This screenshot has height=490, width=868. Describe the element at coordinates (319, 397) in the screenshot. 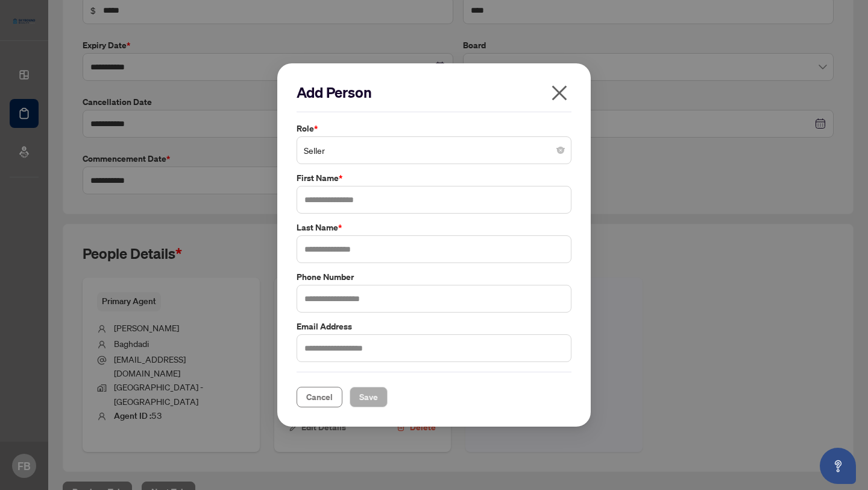

I see `button: Cancel` at that location.